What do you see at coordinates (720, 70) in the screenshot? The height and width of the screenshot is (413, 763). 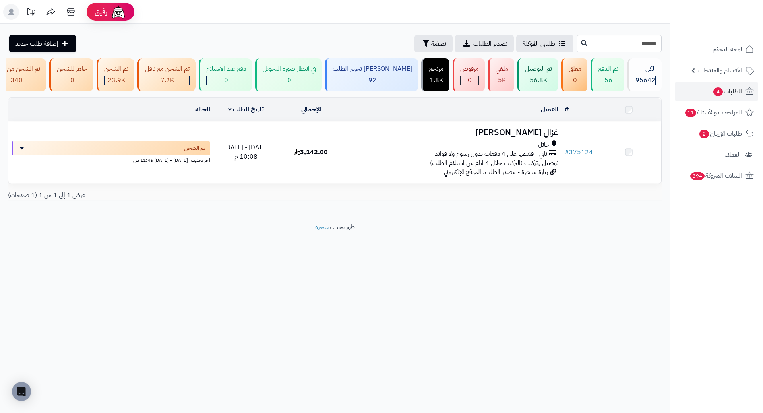 I see `span: الأقسام والمنتجات` at bounding box center [720, 70].